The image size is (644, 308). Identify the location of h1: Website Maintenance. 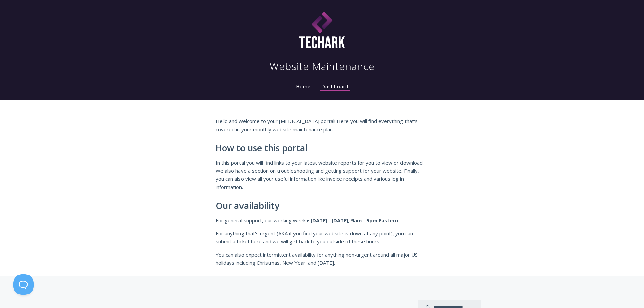
(322, 66).